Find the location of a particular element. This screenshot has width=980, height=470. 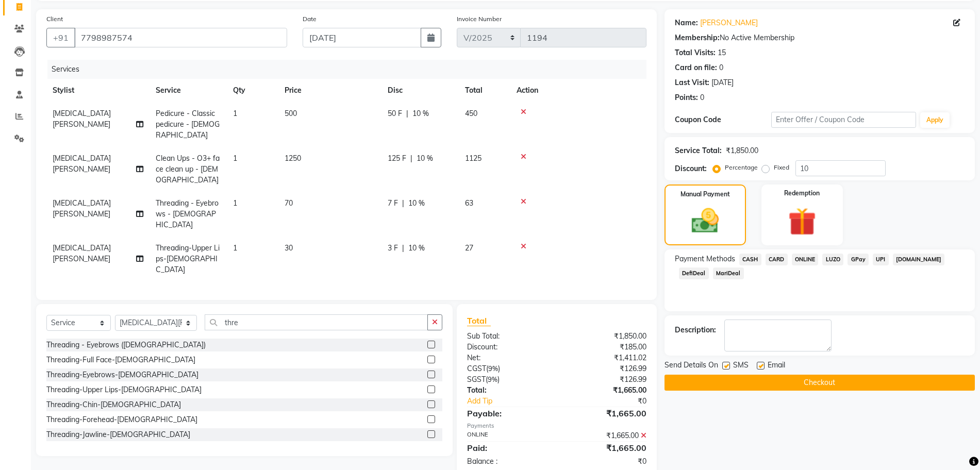

label: Percentage is located at coordinates (741, 168).